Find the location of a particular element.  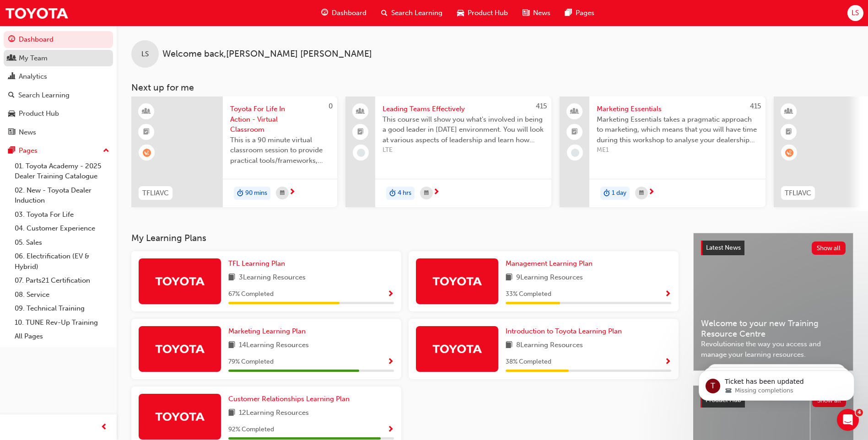

span: learningResourceType_INSTRUCTOR_LED-icon is located at coordinates (146, 112).